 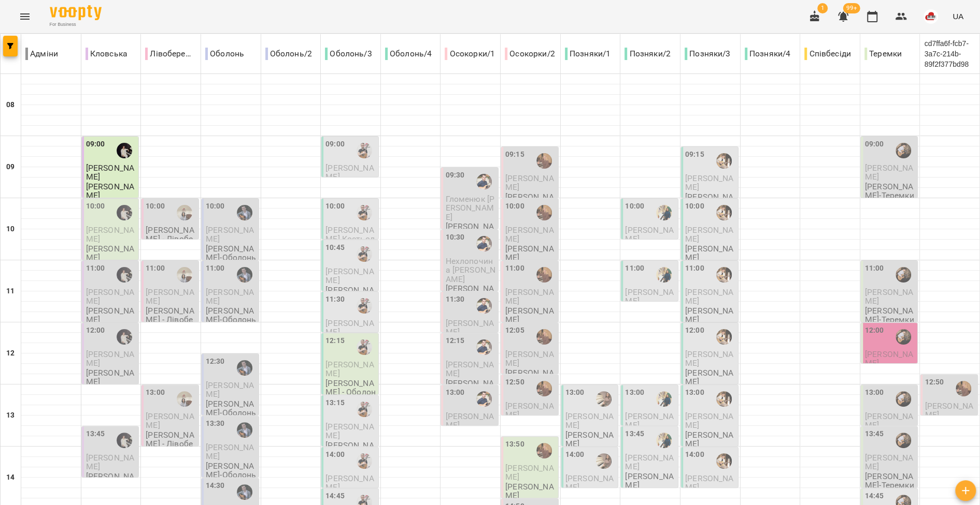 What do you see at coordinates (364, 151) in the screenshot?
I see `div: Микита ГЛАЗУНОВ` at bounding box center [364, 151].